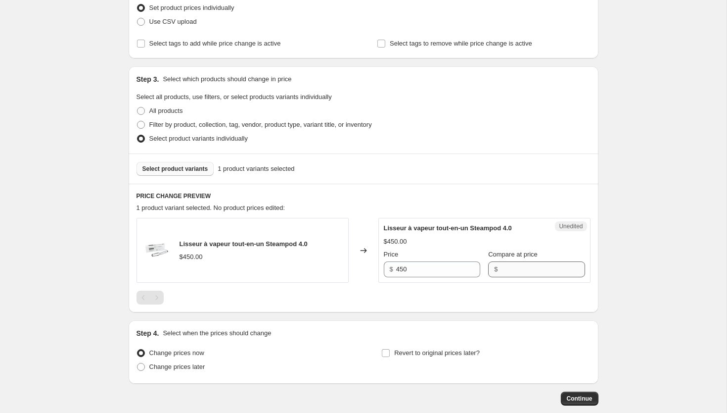  Describe the element at coordinates (173, 21) in the screenshot. I see `span: Use CSV upload` at that location.